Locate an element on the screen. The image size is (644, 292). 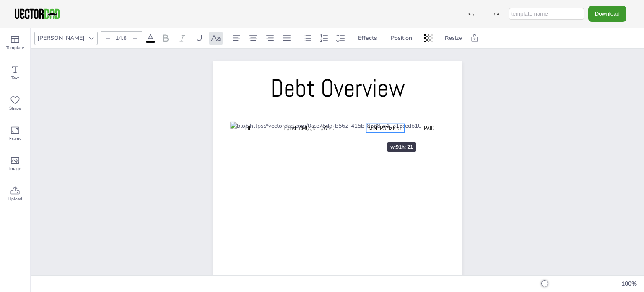
span: Effects is located at coordinates (367, 38).